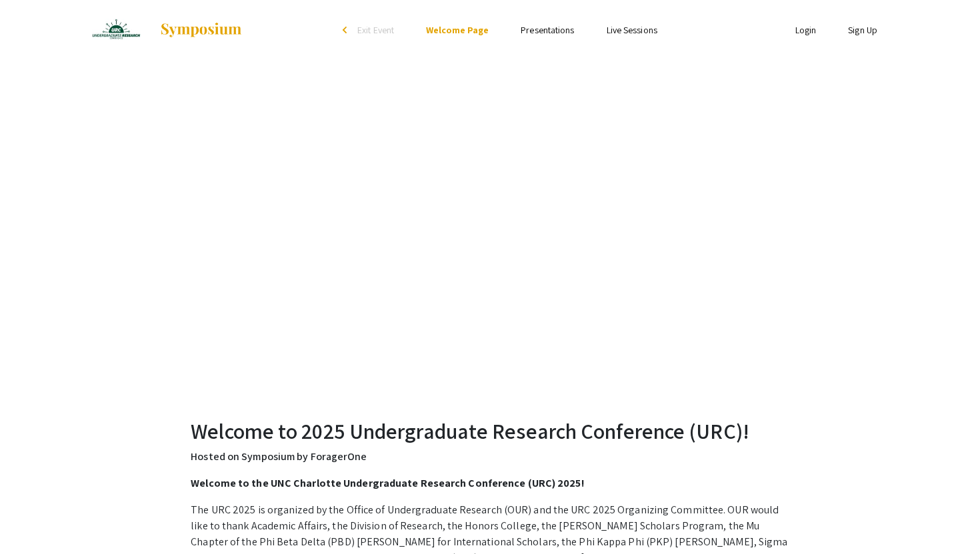 Image resolution: width=980 pixels, height=554 pixels. I want to click on img: 2025 Undergraduate Research Conference (URC), so click(116, 30).